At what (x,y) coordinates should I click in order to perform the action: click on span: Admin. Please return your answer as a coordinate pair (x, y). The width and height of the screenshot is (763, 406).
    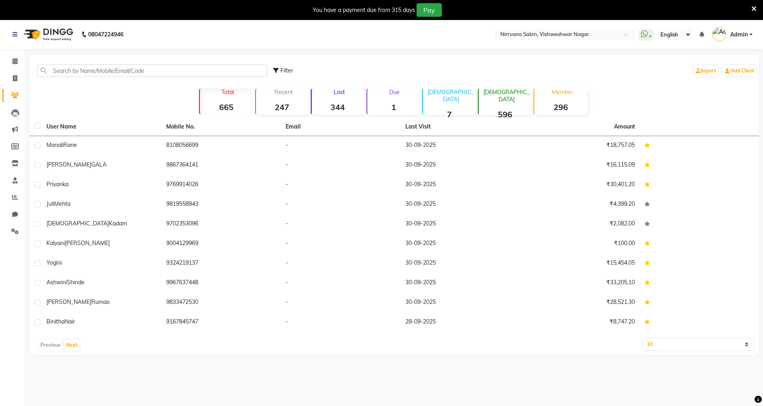
    Looking at the image, I should click on (739, 34).